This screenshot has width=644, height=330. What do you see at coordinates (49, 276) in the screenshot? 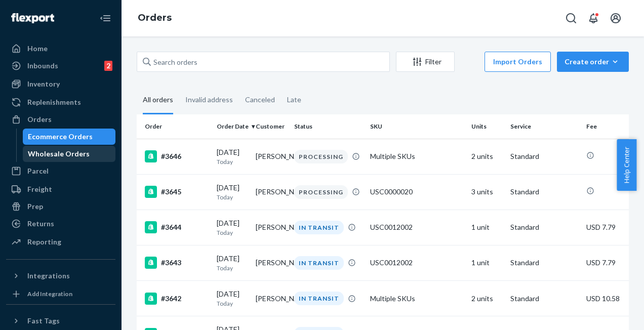
I see `div: Integrations` at bounding box center [49, 276].